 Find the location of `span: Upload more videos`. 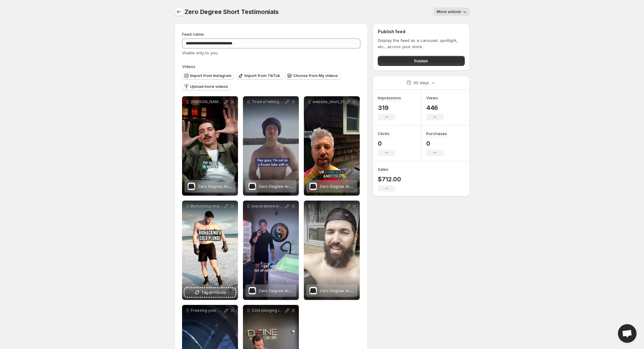

span: Upload more videos is located at coordinates (209, 86).